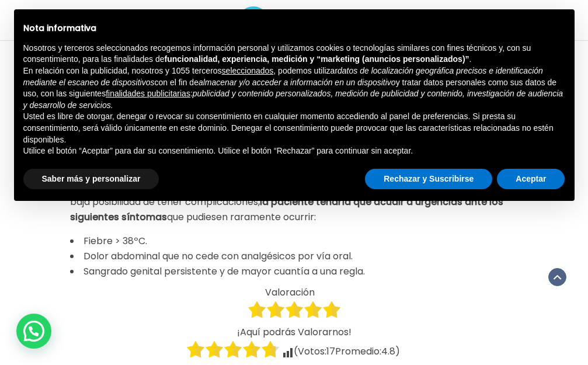 This screenshot has width=588, height=365. I want to click on p: Utilice el botón “Aceptar” para dar su consentimiento. Utilice el botón “Rechazar” para continuar..., so click(294, 152).